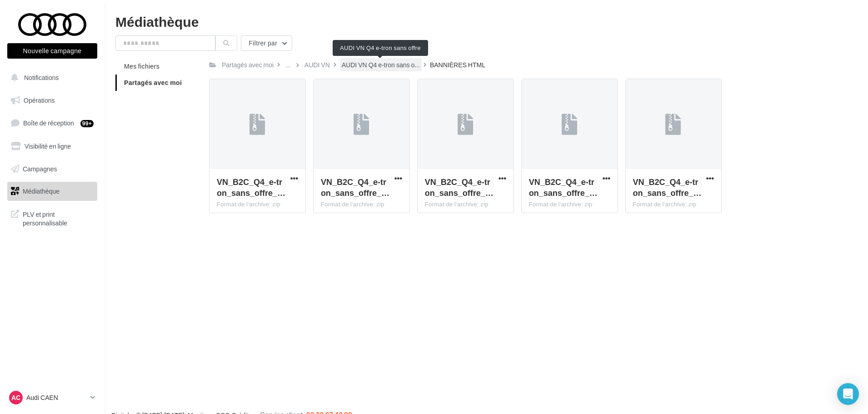 The width and height of the screenshot is (868, 414). Describe the element at coordinates (87, 124) in the screenshot. I see `div: 99+` at that location.